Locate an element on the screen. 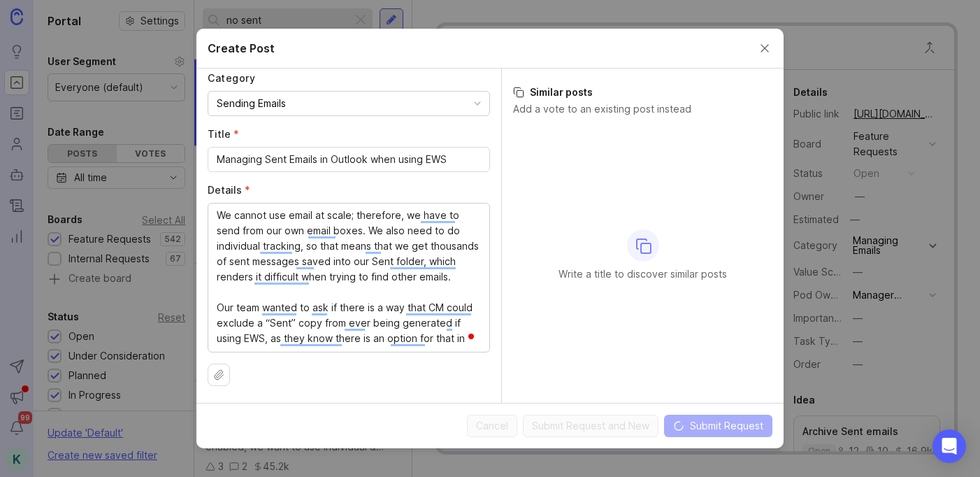 Image resolution: width=980 pixels, height=477 pixels. label: Category is located at coordinates (349, 78).